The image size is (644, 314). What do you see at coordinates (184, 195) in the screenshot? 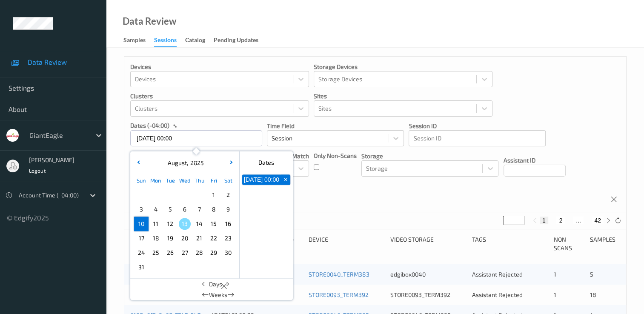
I see `div: Choose Wednesday July 30 of 2025` at bounding box center [184, 195].